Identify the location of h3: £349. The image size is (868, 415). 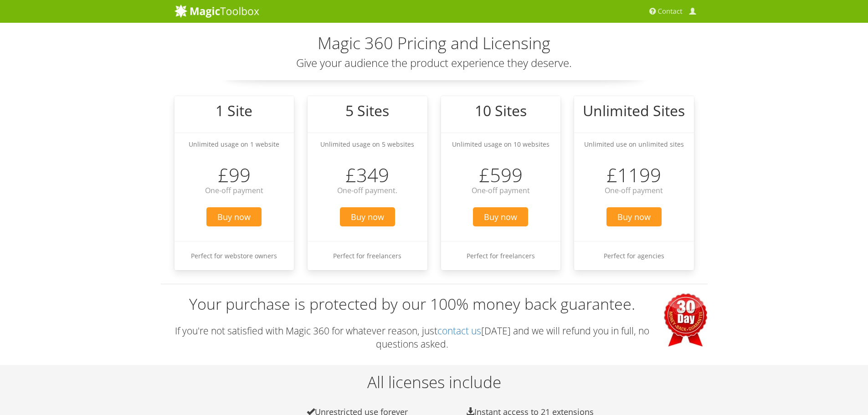
(367, 175).